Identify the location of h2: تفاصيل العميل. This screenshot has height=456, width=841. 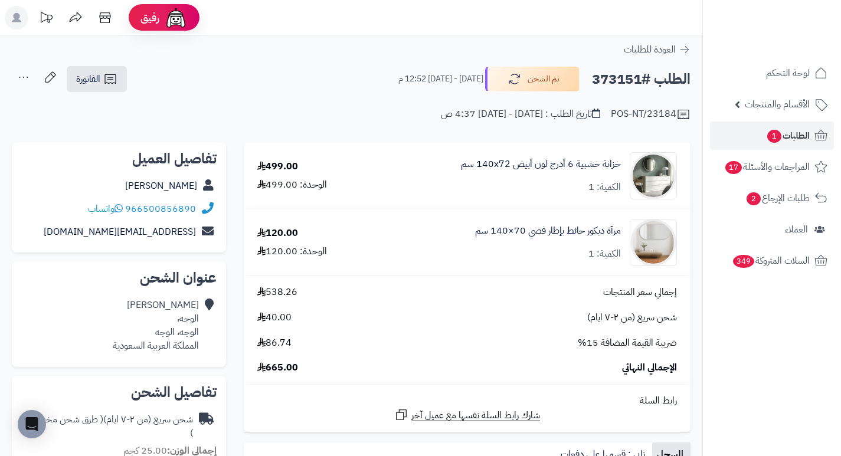
(119, 159).